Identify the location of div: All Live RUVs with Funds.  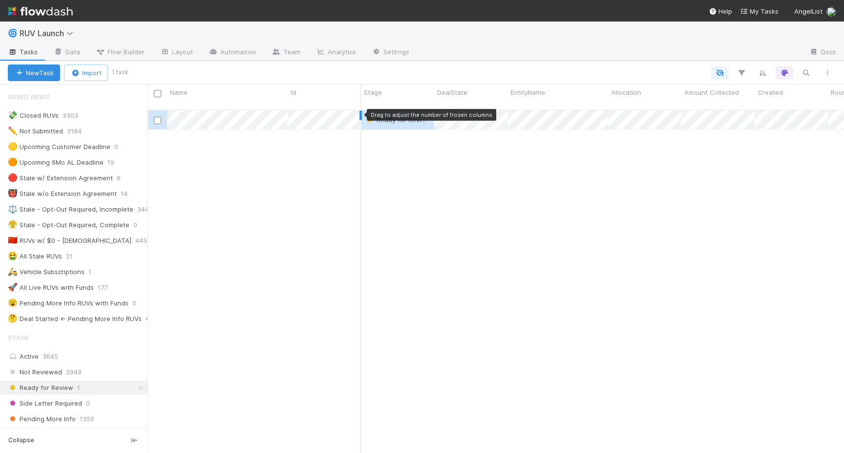
(51, 287).